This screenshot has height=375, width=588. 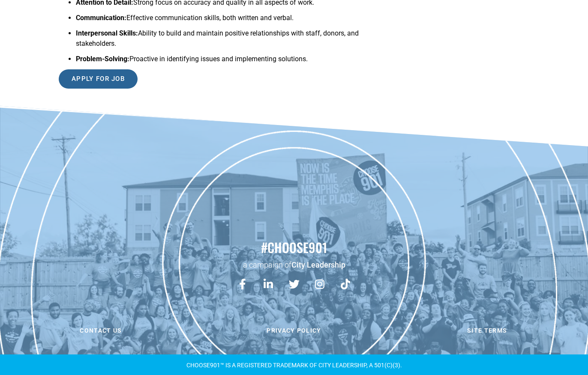 What do you see at coordinates (487, 330) in the screenshot?
I see `span: Site Terms` at bounding box center [487, 330].